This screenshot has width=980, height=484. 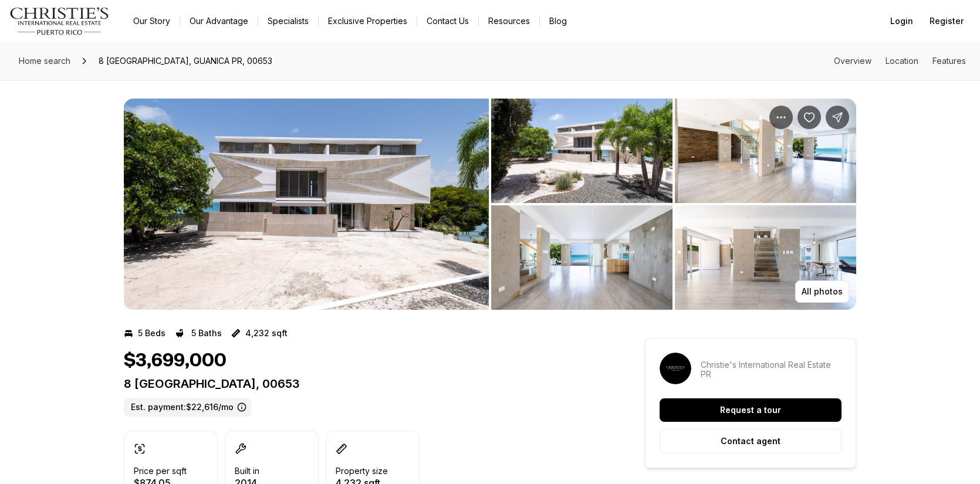 What do you see at coordinates (751, 410) in the screenshot?
I see `p: Request a tour` at bounding box center [751, 410].